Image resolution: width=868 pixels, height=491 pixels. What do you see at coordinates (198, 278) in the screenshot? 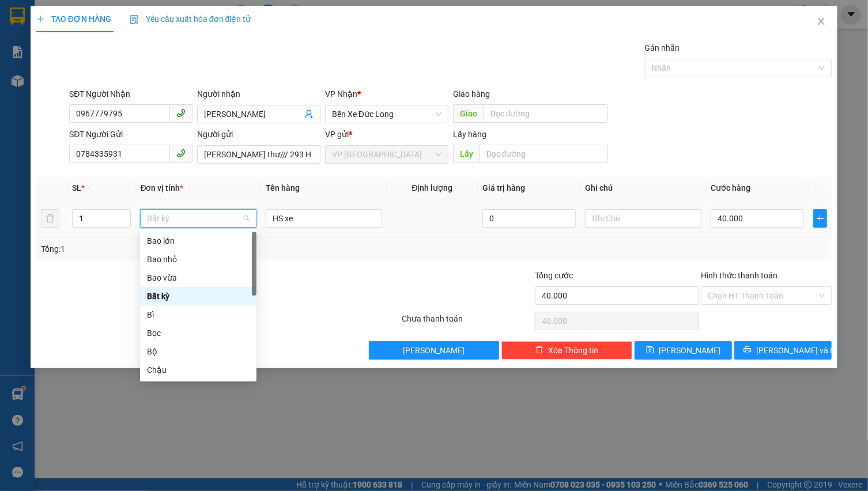
I see `div: Bao vừa` at bounding box center [198, 278].